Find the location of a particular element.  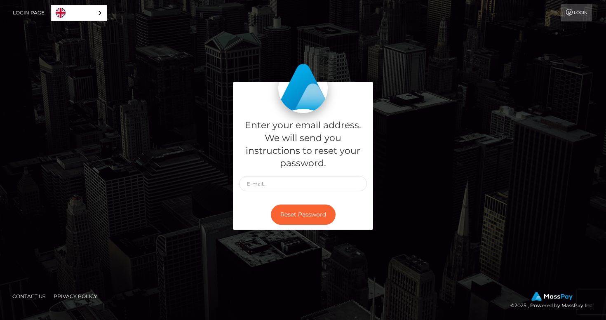

a: Privacy Policy is located at coordinates (75, 296).